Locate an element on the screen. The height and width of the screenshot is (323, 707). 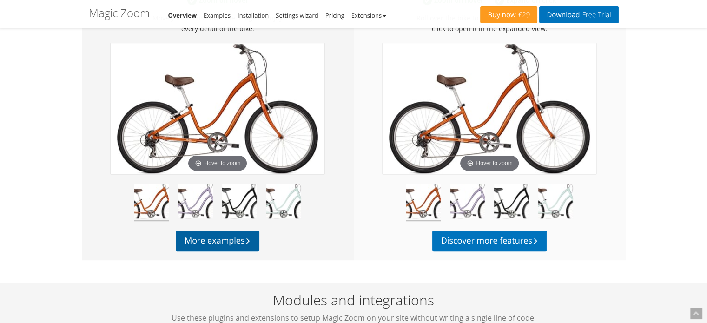
a: Examples is located at coordinates (217, 15).